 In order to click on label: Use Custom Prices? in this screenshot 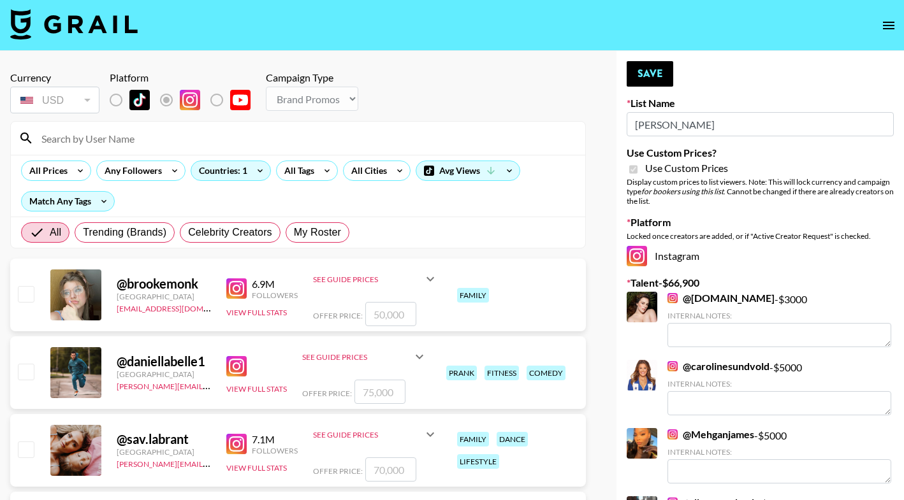, I will do `click(760, 153)`.